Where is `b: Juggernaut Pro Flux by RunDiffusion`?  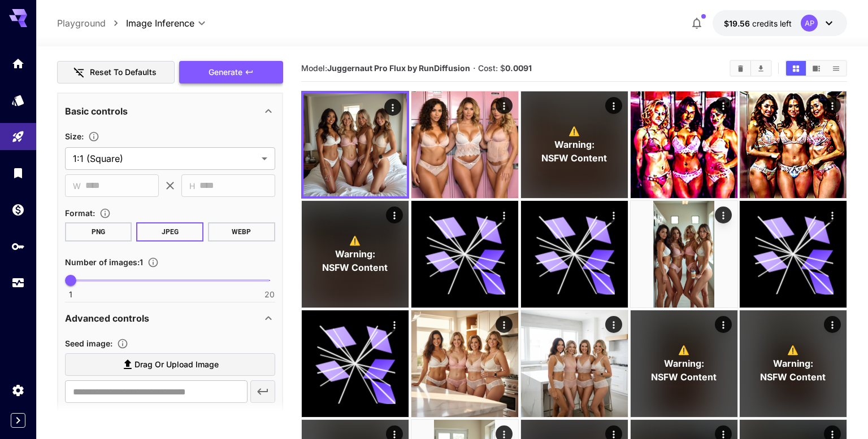 b: Juggernaut Pro Flux by RunDiffusion is located at coordinates (398, 68).